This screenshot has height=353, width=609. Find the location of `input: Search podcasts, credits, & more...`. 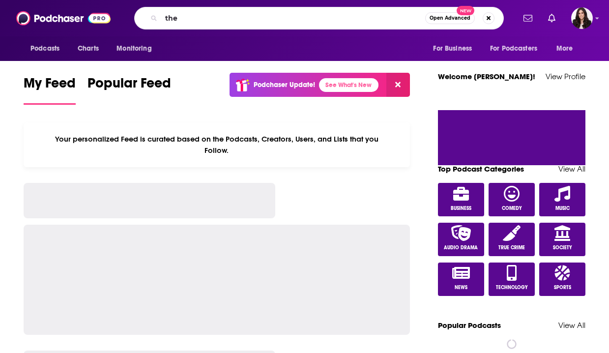

input: Search podcasts, credits, & more... is located at coordinates (293, 18).